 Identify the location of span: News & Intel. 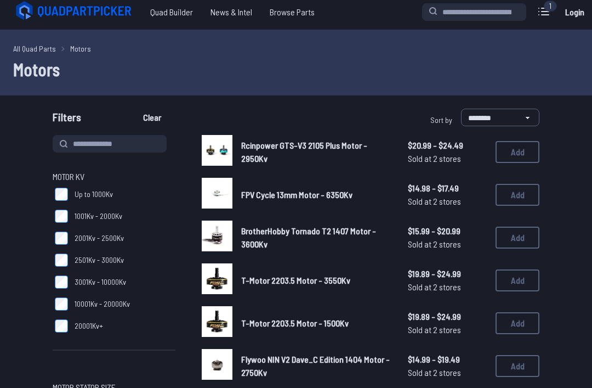
(231, 13).